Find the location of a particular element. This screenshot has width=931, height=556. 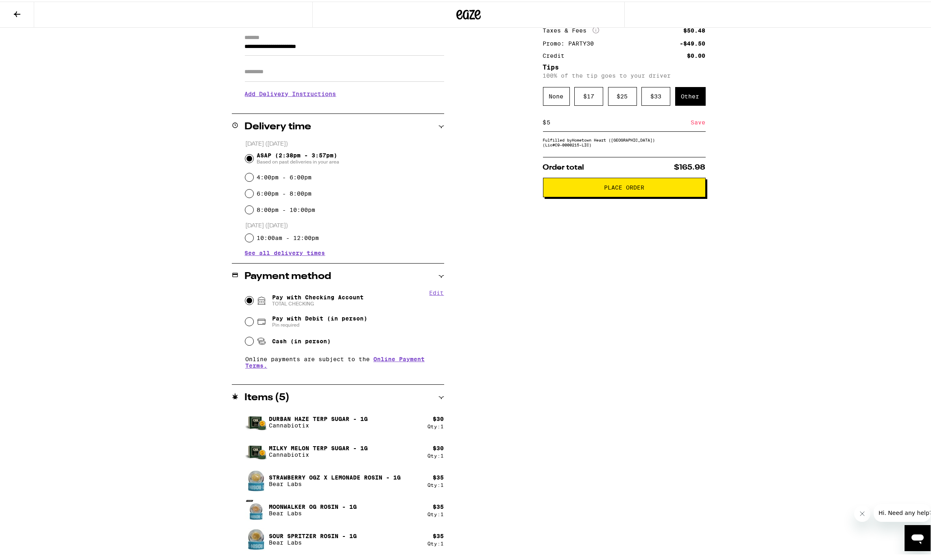

div: $ 33 is located at coordinates (656, 95).